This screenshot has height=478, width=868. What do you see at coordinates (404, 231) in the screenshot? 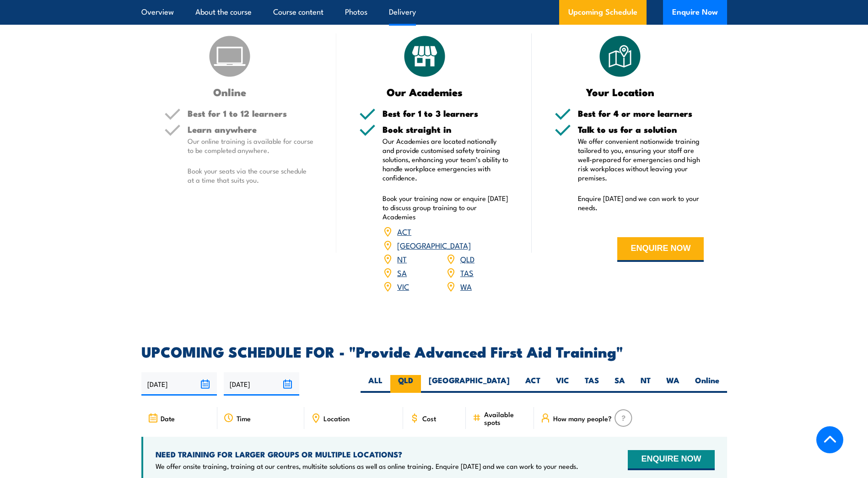
I see `a: ACT` at bounding box center [404, 231].